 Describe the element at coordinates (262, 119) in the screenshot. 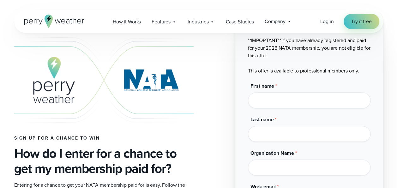

I see `span: Last name` at that location.